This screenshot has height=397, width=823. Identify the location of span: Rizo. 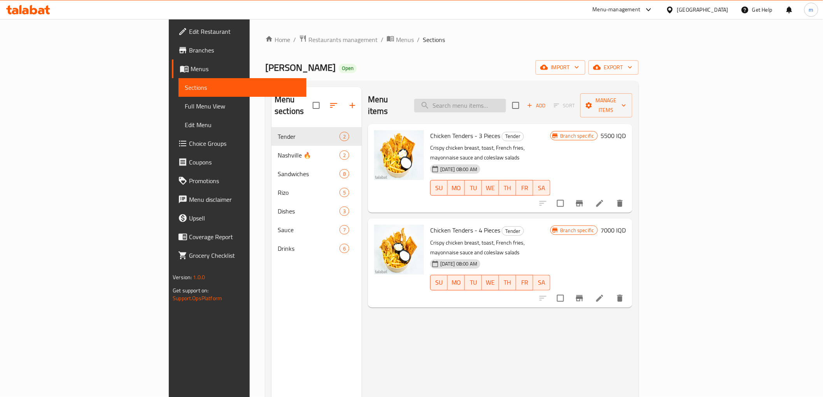
(308, 192).